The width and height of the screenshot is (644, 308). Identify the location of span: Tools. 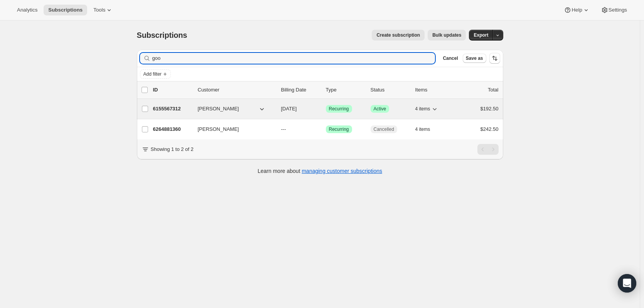
(99, 10).